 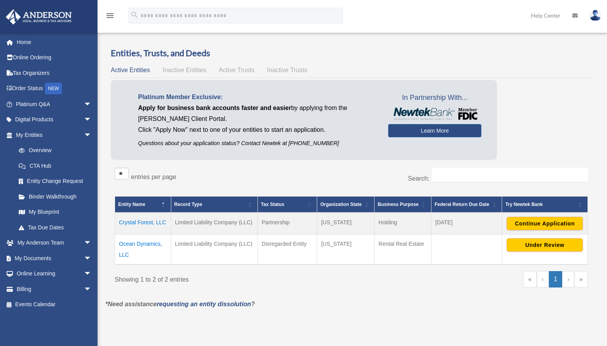 I want to click on h3: Entities, Trusts, and Deeds, so click(x=351, y=53).